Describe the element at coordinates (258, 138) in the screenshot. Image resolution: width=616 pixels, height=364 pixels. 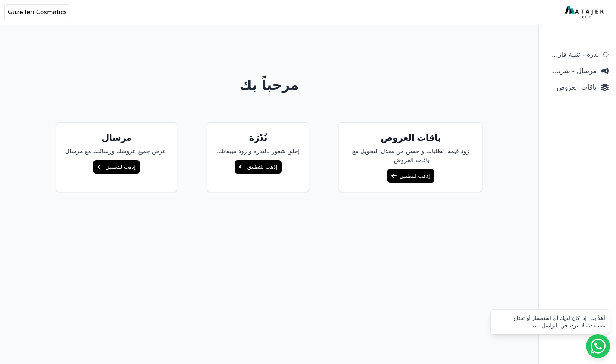
I see `h5: نُدْرَة` at that location.